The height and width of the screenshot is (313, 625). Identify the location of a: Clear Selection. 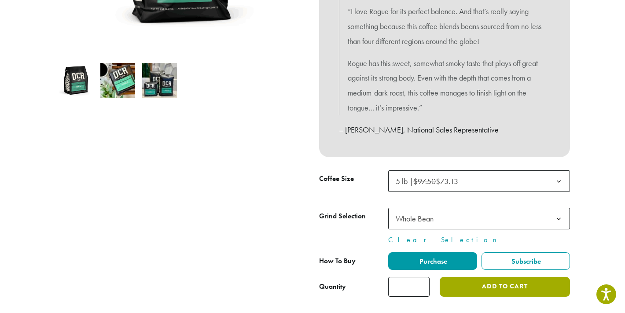
(479, 240).